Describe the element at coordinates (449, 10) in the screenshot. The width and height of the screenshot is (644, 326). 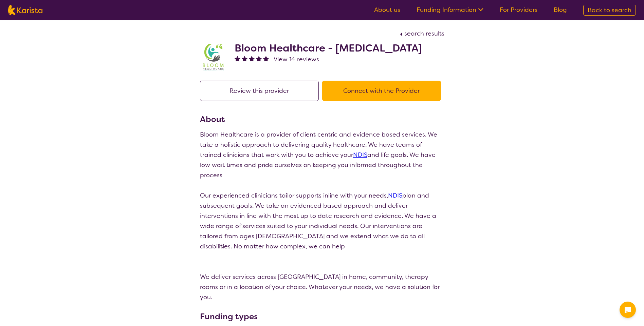
I see `a: Funding Information` at that location.